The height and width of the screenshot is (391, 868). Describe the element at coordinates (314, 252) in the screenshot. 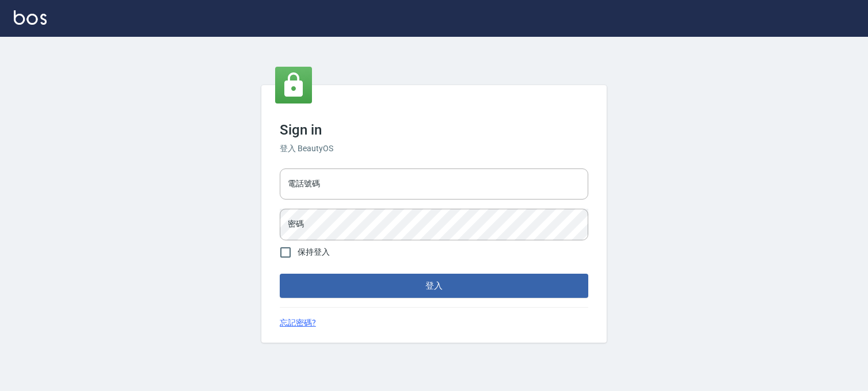

I see `span: 保持登入` at that location.